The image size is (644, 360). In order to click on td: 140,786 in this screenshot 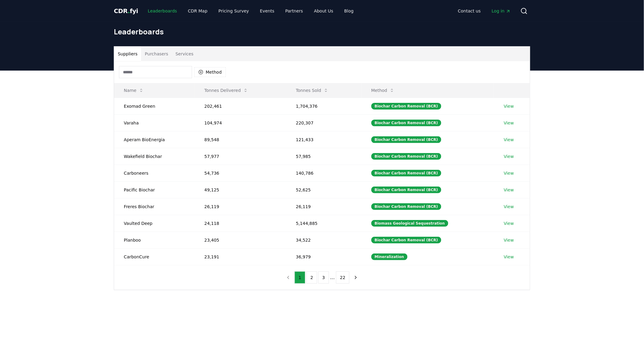, I will do `click(324, 173)`.